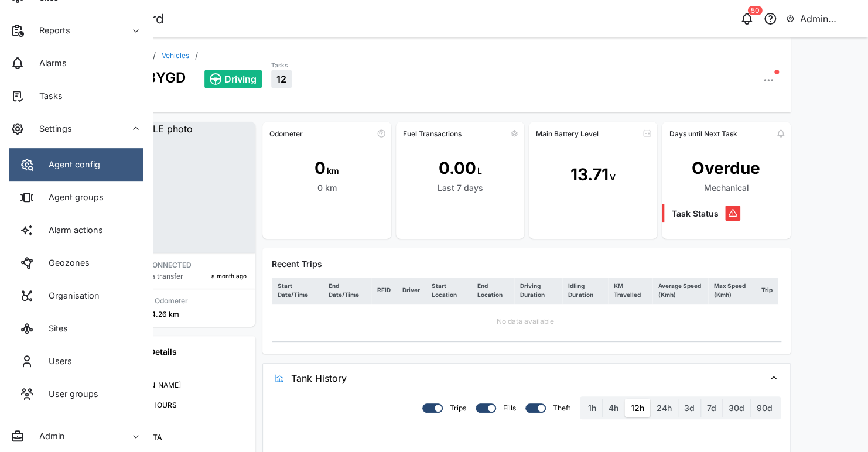 The image size is (868, 452). I want to click on div: Overdue, so click(726, 168).